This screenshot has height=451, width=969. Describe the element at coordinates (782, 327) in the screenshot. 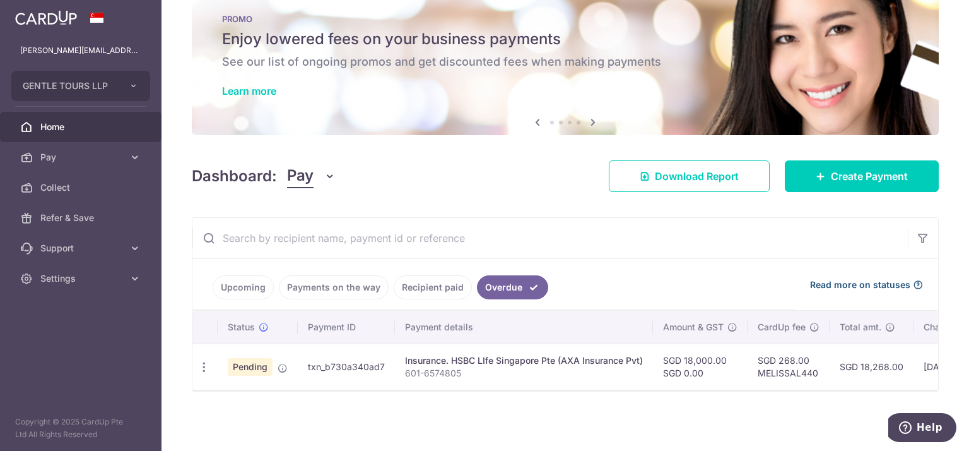

I see `span: CardUp fee` at that location.